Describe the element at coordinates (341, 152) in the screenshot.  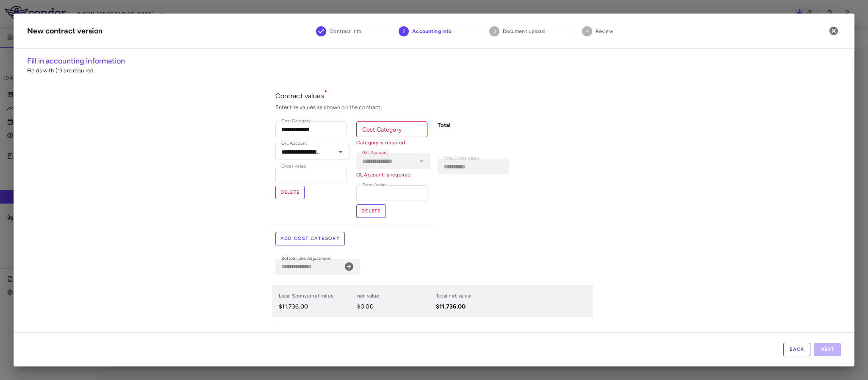
I see `button: Open` at that location.